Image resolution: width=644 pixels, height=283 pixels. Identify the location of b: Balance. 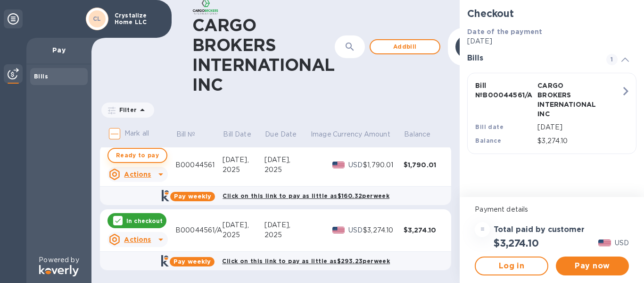
(488, 140).